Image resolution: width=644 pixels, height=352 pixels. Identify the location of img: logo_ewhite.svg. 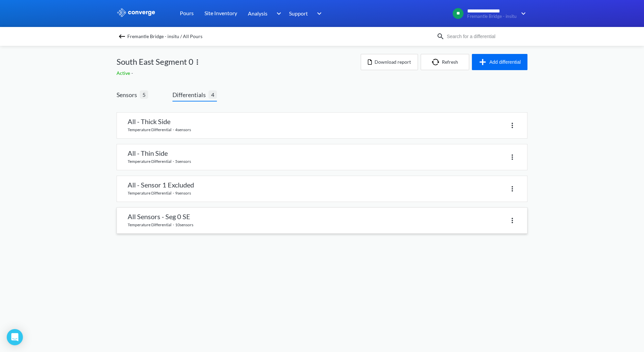
(136, 13).